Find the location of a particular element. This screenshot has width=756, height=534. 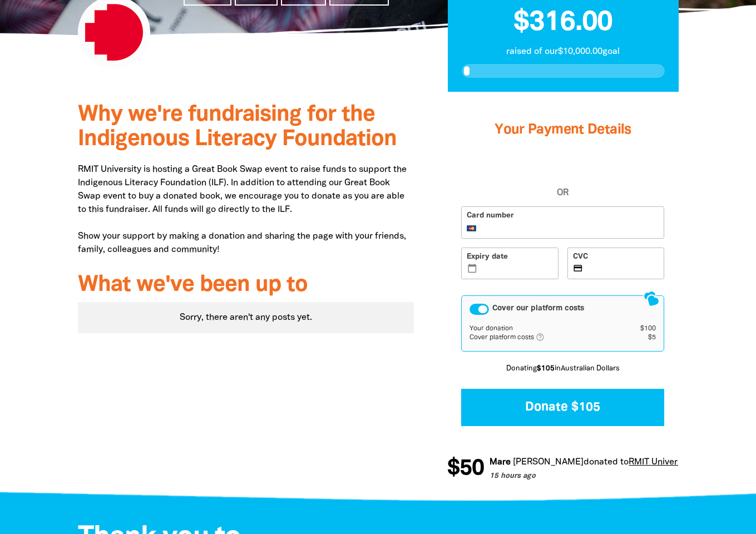

i: credit_card is located at coordinates (578, 269).